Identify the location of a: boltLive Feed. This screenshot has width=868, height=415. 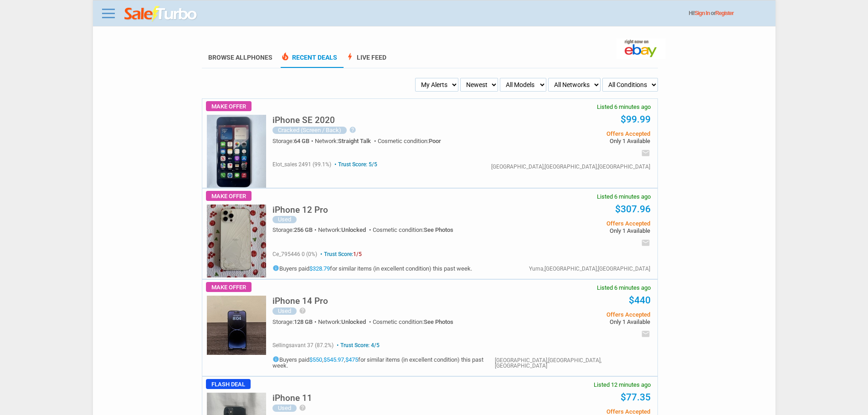
(366, 60).